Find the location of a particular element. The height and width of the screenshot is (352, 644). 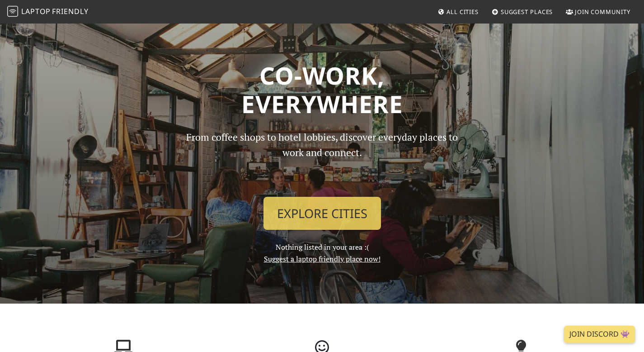

h1: Co-work, Everywhere is located at coordinates (322, 90).